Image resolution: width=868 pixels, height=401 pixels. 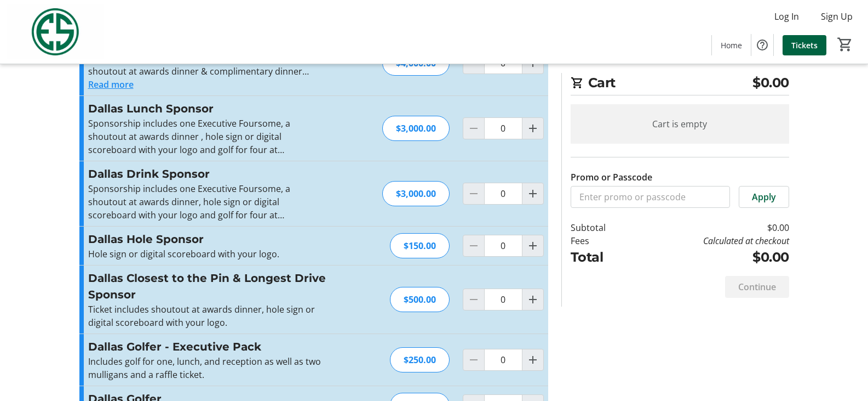 I want to click on h3: Dallas Hole Sponsor, so click(x=207, y=239).